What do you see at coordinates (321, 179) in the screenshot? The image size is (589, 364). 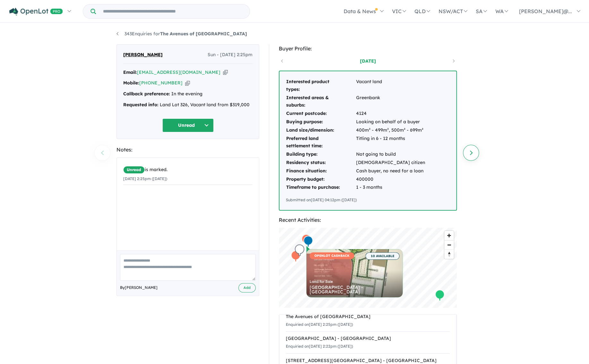 I see `td: Property budget:` at bounding box center [321, 179].